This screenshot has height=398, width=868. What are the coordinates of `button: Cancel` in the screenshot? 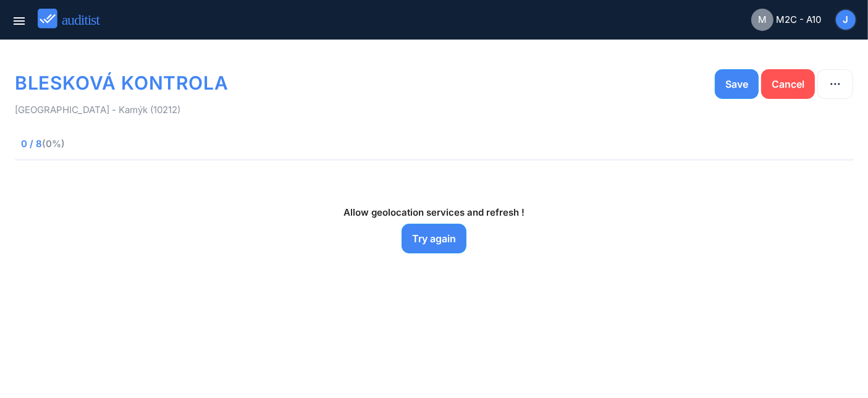 It's located at (788, 84).